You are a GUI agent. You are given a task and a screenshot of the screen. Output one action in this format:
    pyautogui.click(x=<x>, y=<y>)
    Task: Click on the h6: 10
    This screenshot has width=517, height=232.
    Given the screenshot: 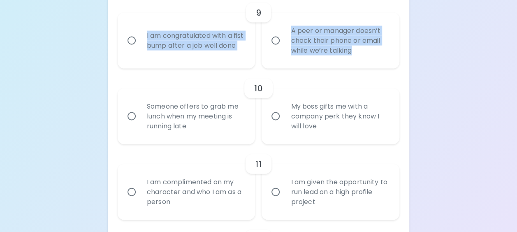 What is the action you would take?
    pyautogui.click(x=258, y=88)
    